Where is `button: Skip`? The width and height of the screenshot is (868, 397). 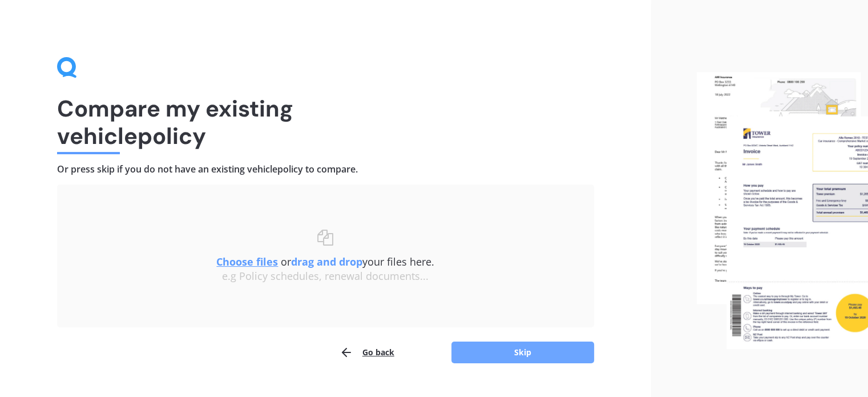 button: Skip is located at coordinates (523, 352).